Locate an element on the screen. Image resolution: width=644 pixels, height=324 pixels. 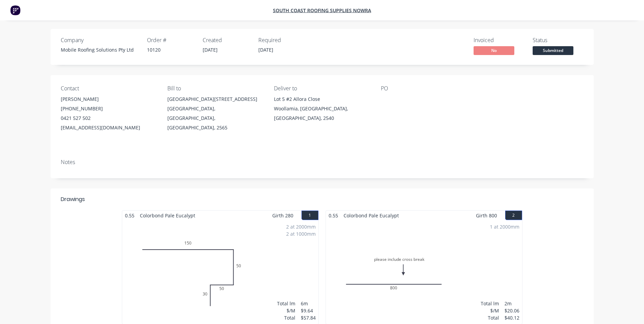
div: 6m is located at coordinates (308, 303).